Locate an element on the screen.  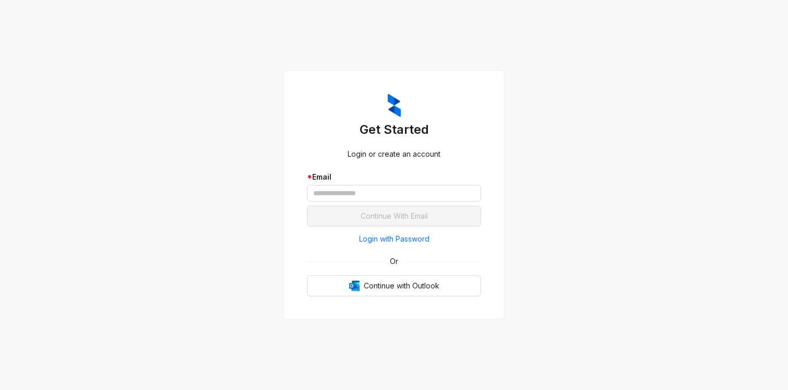
div: Email is located at coordinates (394, 177).